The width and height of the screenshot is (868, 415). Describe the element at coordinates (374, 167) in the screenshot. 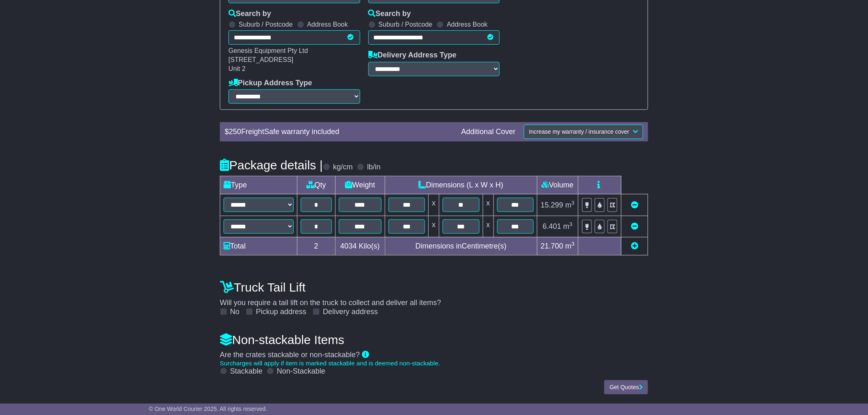

I see `label: lb/in` at that location.